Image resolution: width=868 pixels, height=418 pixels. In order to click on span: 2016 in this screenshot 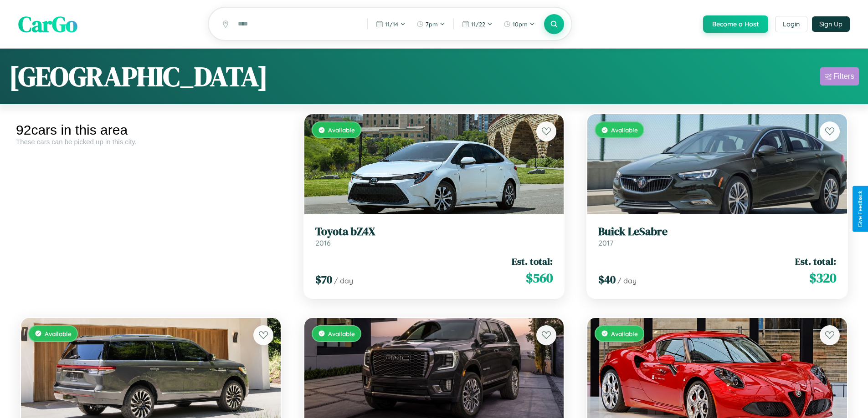, I will do `click(323, 244)`.